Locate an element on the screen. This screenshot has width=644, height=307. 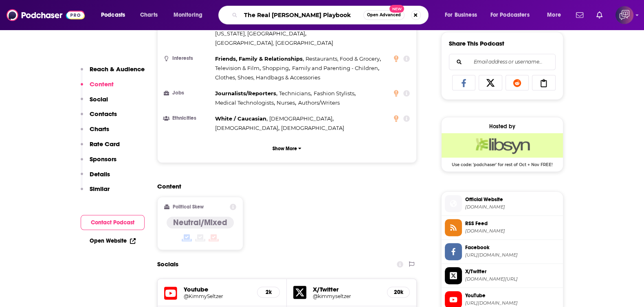
span: Charts is located at coordinates (149, 15).